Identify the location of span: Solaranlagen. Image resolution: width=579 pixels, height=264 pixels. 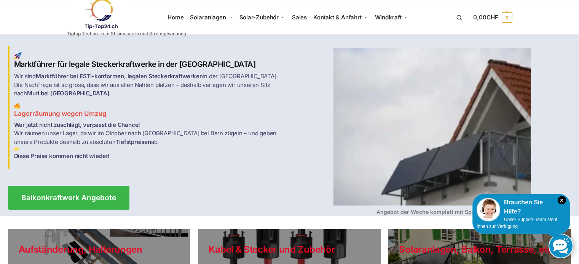
(208, 17).